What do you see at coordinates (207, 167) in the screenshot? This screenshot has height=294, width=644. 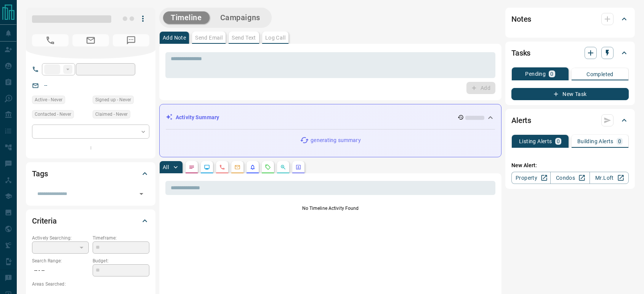 I see `svg: Lead Browsing Activity` at bounding box center [207, 167].